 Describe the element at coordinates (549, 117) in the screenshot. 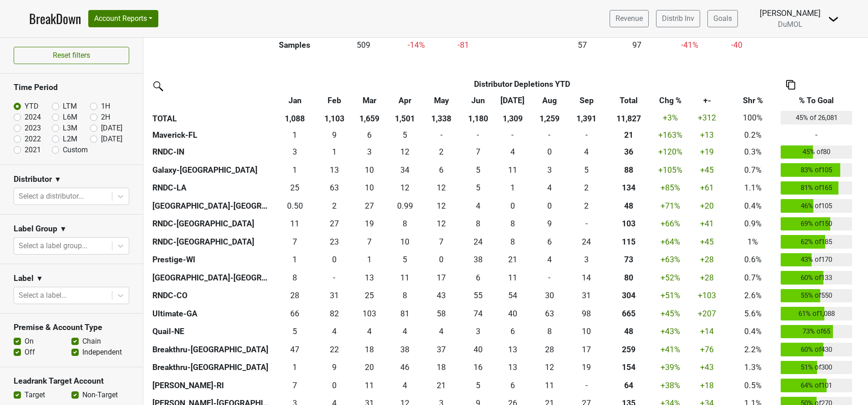

I see `th: 1,259` at that location.